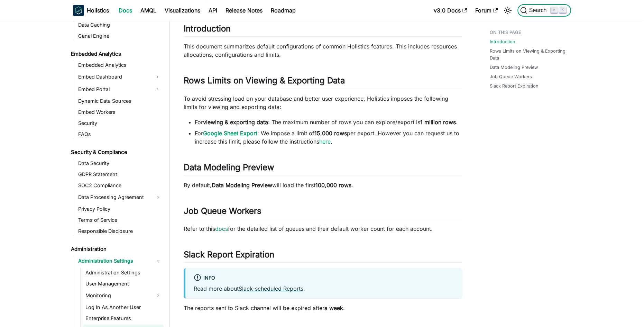  What do you see at coordinates (323, 308) in the screenshot?
I see `p: The reports sent to Slack channel will be expired after .` at bounding box center [323, 308].